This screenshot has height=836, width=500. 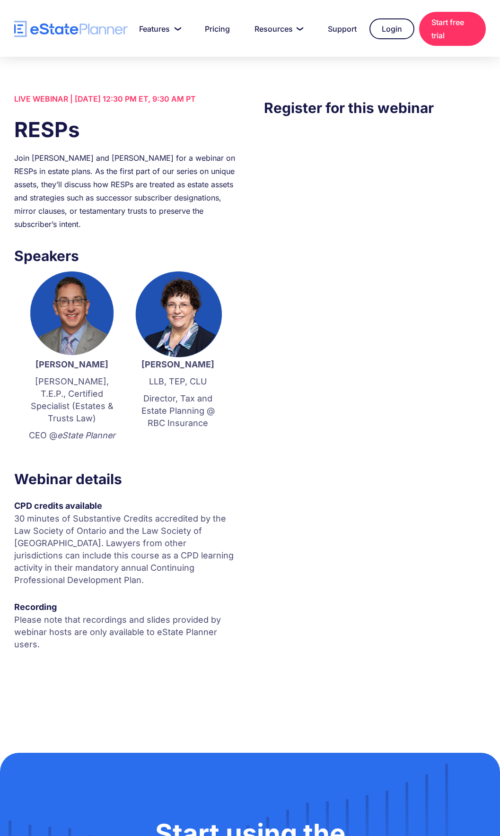 What do you see at coordinates (125, 632) in the screenshot?
I see `p: Please note that recordings and slides provided by webinar hosts are only available to eState Pla...` at bounding box center [125, 632].